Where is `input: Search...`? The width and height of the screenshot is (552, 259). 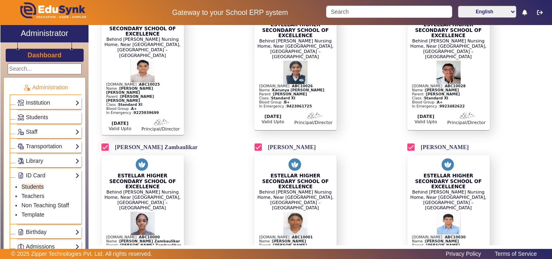 input: Search... is located at coordinates (44, 69).